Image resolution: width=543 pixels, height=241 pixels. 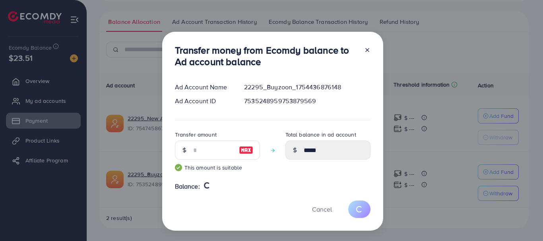 I want to click on div: 22295_Buyzoon_1754436876148, so click(x=307, y=87).